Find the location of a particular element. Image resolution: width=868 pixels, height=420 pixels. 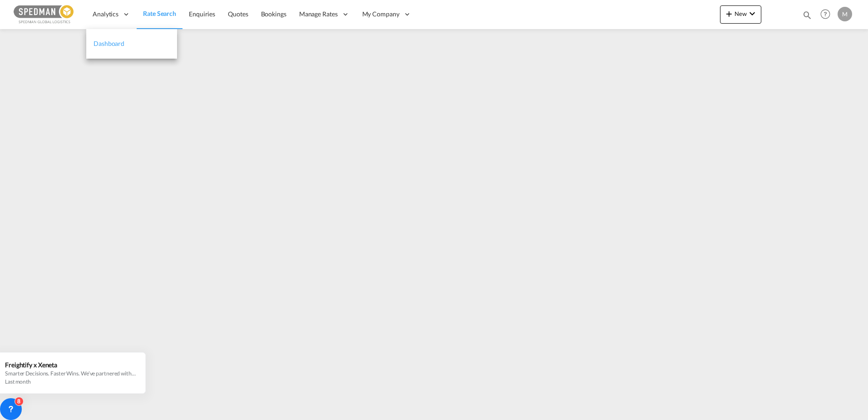

span: Manage Rates is located at coordinates (318, 14).